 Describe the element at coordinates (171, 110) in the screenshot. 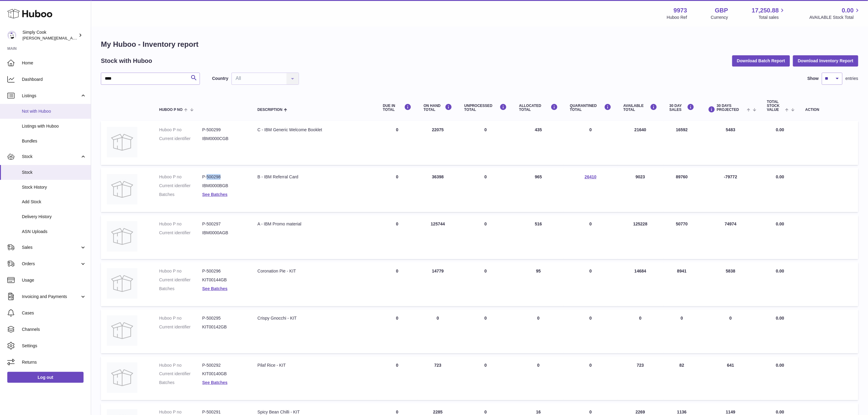

I see `span: Huboo P no` at that location.